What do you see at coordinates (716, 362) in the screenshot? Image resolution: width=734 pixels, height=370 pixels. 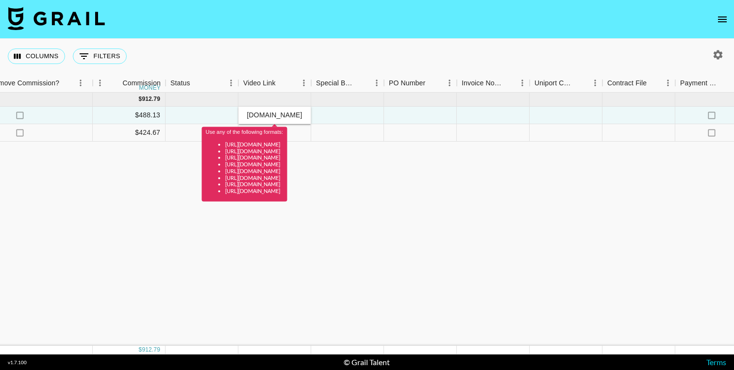 I see `a: Terms` at bounding box center [716, 362].